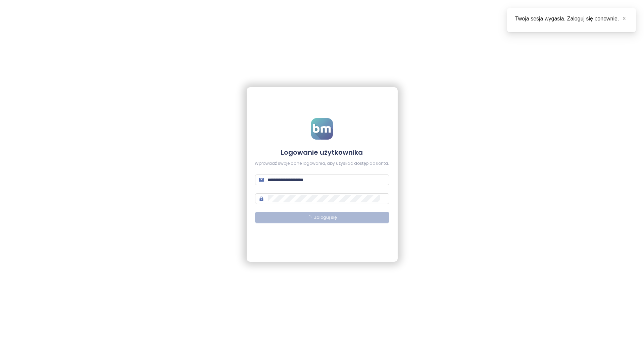 This screenshot has width=644, height=349. What do you see at coordinates (572, 18) in the screenshot?
I see `div: Twoja sesja wygasła. Zaloguj się ponownie.` at bounding box center [572, 18].